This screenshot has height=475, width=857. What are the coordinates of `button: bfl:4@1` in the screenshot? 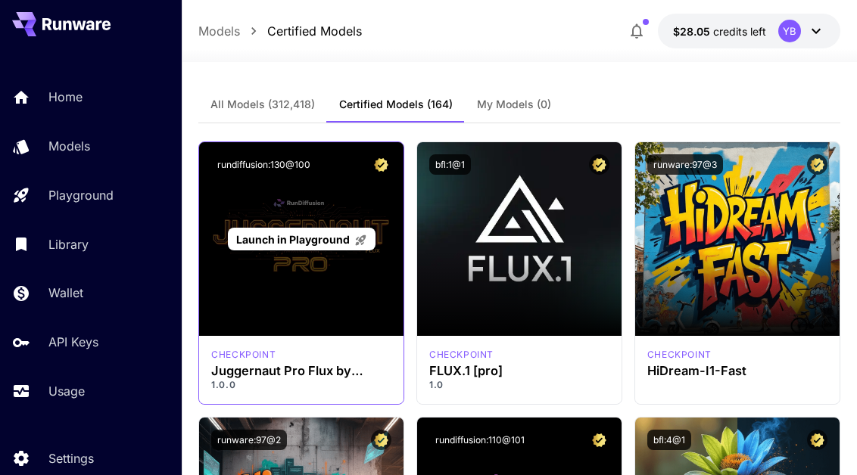 It's located at (669, 440).